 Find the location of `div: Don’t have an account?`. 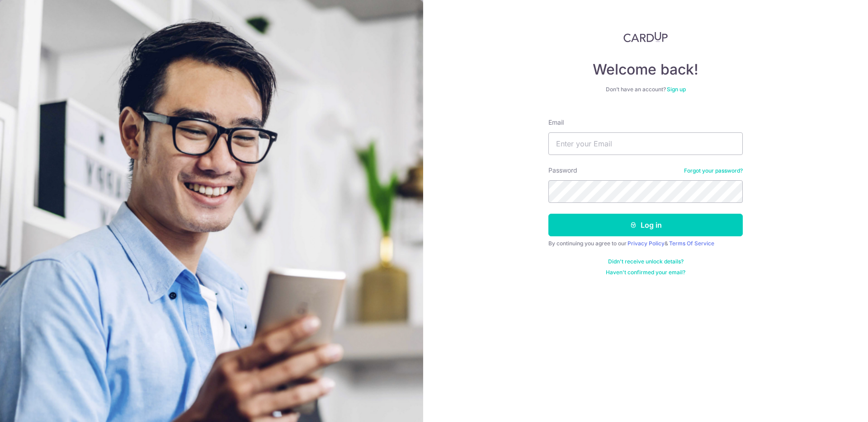

div: Don’t have an account? is located at coordinates (646, 90).